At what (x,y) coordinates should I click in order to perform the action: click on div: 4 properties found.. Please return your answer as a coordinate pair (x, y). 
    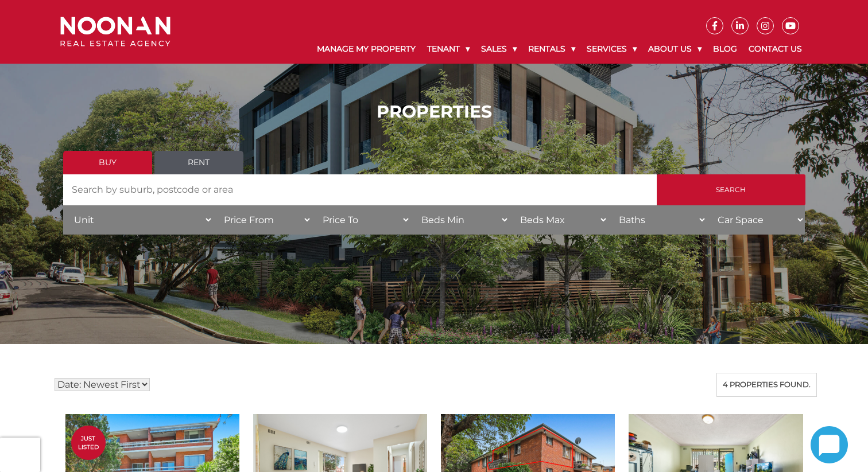
    Looking at the image, I should click on (767, 385).